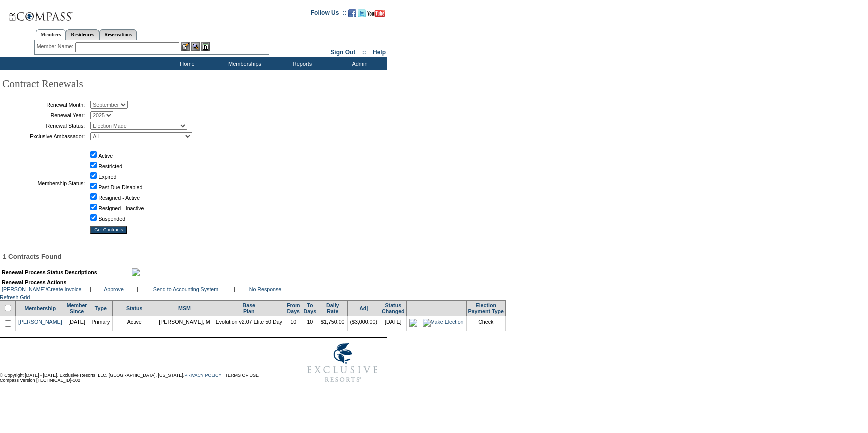  I want to click on a: Become our fan on Facebook, so click(352, 15).